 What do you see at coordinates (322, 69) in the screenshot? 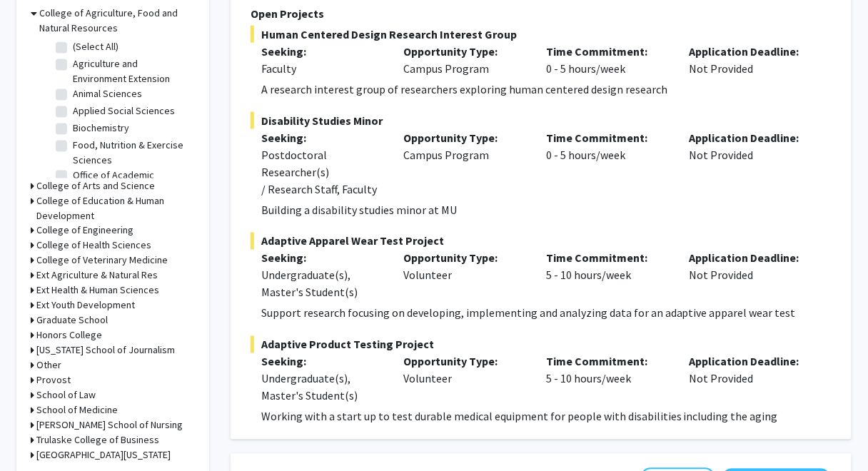
I see `div: Faculty` at bounding box center [322, 69].